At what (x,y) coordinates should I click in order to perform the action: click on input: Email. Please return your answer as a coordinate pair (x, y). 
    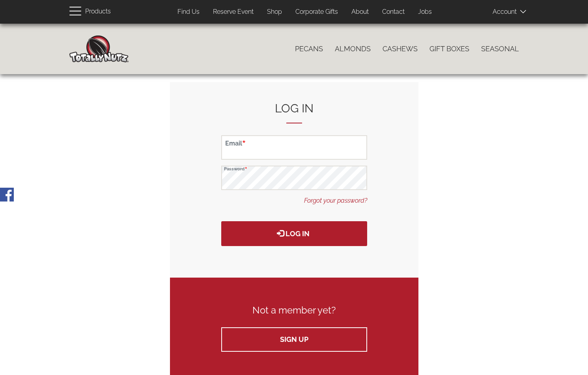
    Looking at the image, I should click on (294, 147).